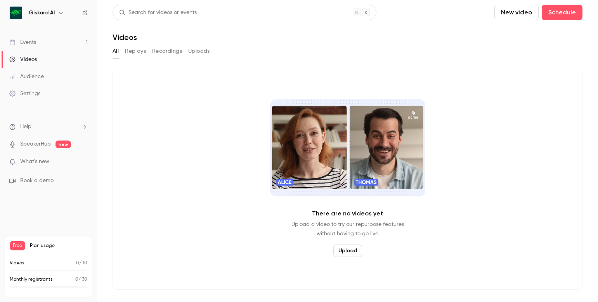 Image resolution: width=598 pixels, height=302 pixels. What do you see at coordinates (347, 151) in the screenshot?
I see `section: Videos` at bounding box center [347, 151].